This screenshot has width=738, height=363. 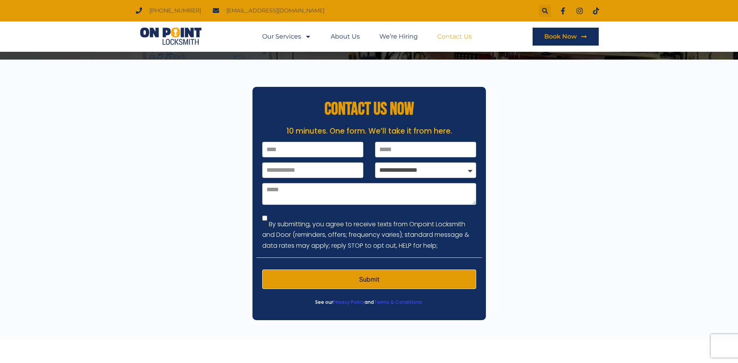 What do you see at coordinates (566, 37) in the screenshot?
I see `a: Book Now` at bounding box center [566, 37].